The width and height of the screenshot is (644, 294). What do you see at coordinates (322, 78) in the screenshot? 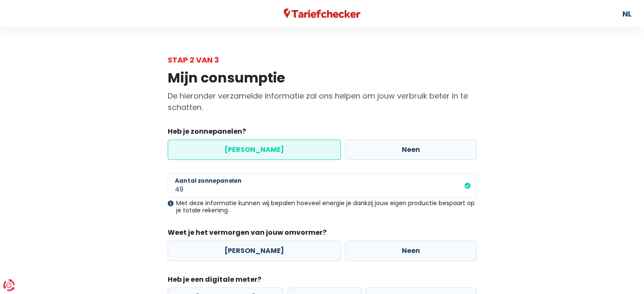
I see `h1: Mijn consumptie` at bounding box center [322, 78].